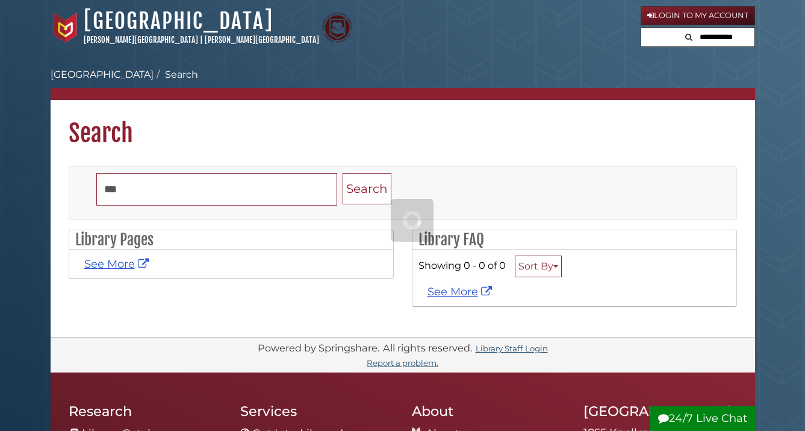 The image size is (805, 431). Describe the element at coordinates (412, 220) in the screenshot. I see `img: Working...` at that location.